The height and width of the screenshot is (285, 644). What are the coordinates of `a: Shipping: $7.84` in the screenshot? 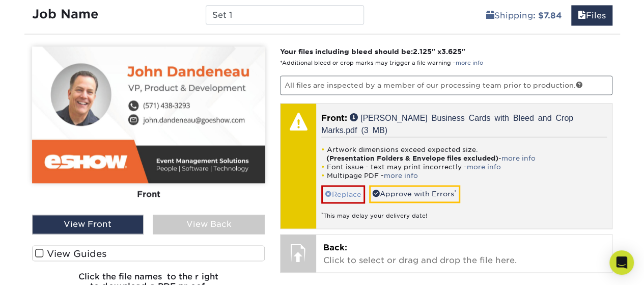 It's located at (524, 15).